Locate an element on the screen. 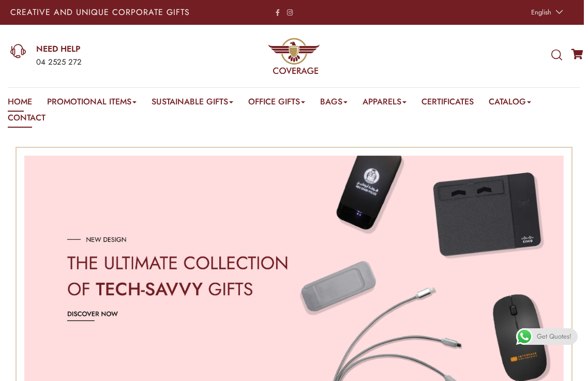  a: English is located at coordinates (545, 13).